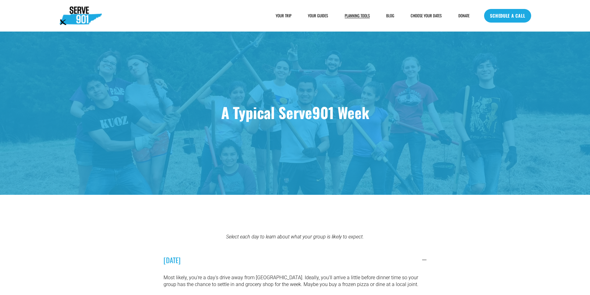  I want to click on a: DONATE, so click(464, 16).